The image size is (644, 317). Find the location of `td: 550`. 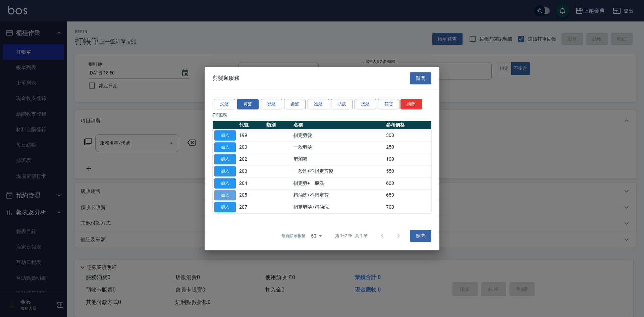

td: 550 is located at coordinates (408, 172).